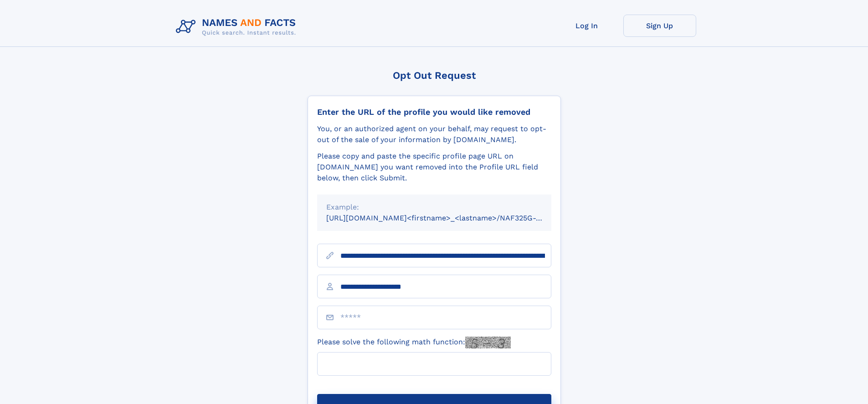 The height and width of the screenshot is (404, 868). I want to click on img: Logo Names and Facts, so click(238, 27).